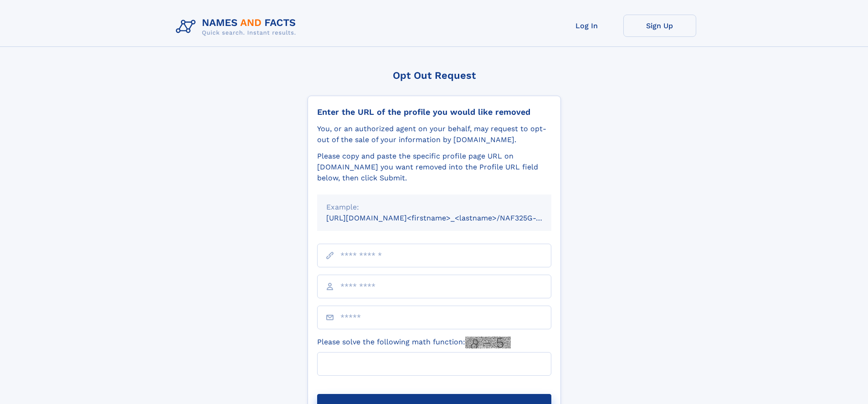 Image resolution: width=868 pixels, height=404 pixels. Describe the element at coordinates (238, 27) in the screenshot. I see `img: Logo Names and Facts` at that location.